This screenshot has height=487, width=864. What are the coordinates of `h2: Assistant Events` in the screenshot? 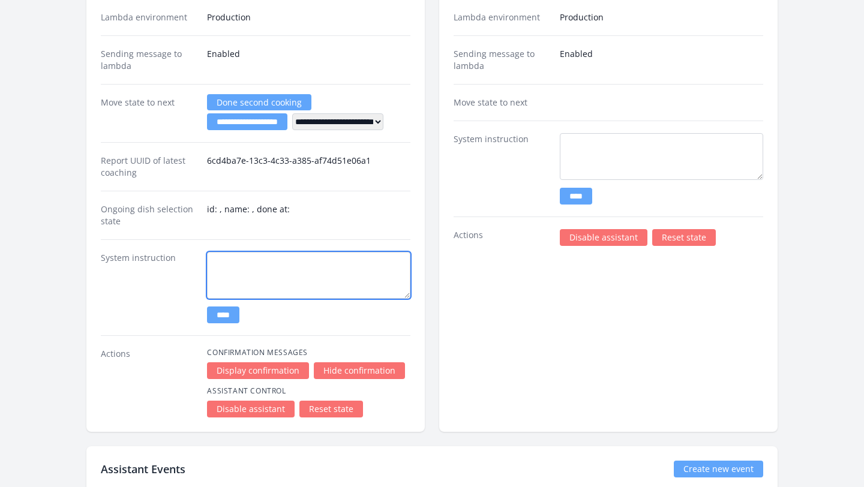 It's located at (143, 469).